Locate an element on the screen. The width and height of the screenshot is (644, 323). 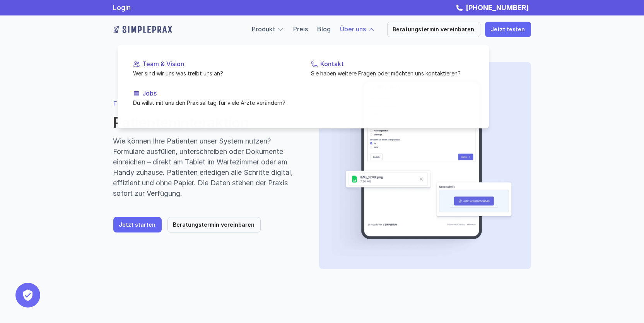
a: Team & VisionWer sind wir uns was treibt uns an? is located at coordinates (214, 69).